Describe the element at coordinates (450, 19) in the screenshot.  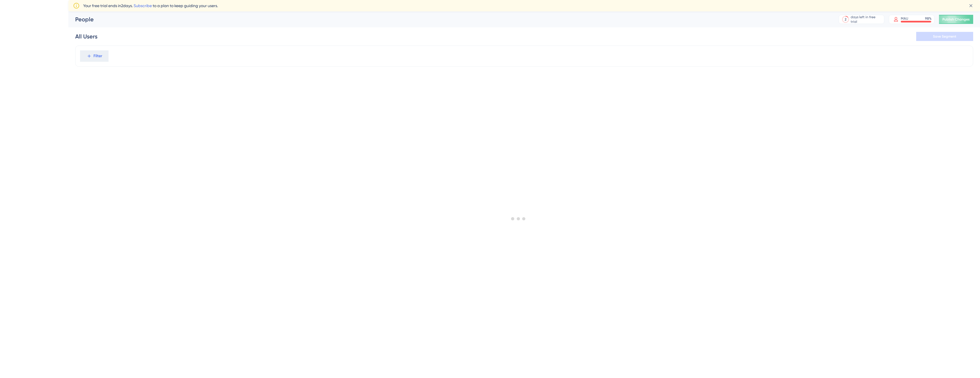
I see `div: People` at that location.